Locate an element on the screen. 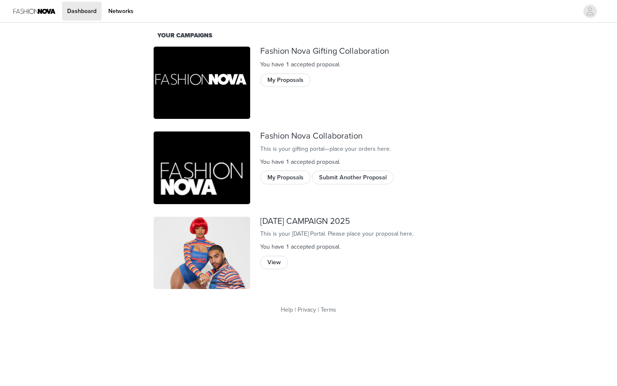 The height and width of the screenshot is (386, 617). div: This is your gifting portal—place your orders here. is located at coordinates (362, 149).